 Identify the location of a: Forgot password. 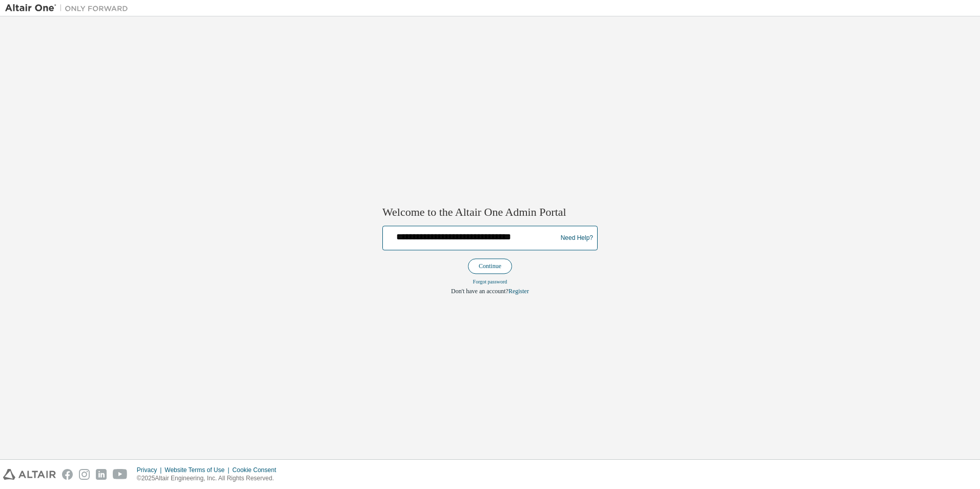
(490, 282).